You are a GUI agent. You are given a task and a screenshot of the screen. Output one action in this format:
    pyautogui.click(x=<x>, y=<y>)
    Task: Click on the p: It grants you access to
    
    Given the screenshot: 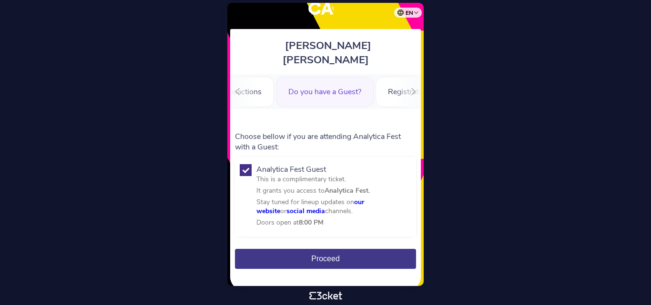 What is the action you would take?
    pyautogui.click(x=334, y=191)
    